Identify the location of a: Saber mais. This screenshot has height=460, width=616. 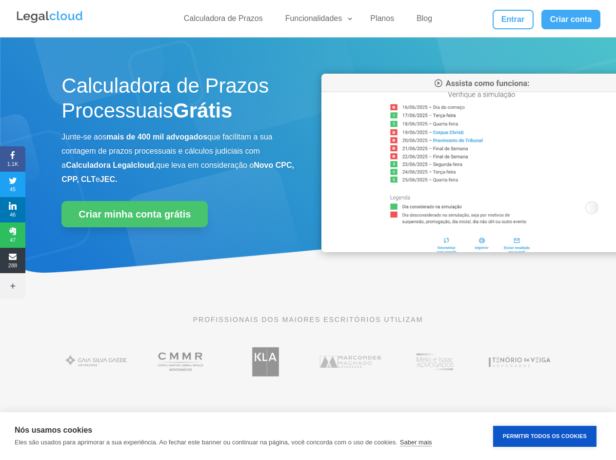
(416, 442).